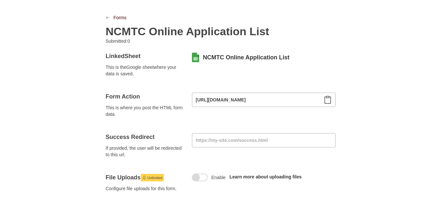 This screenshot has height=198, width=441. What do you see at coordinates (161, 41) in the screenshot?
I see `p: Submitted: 0` at bounding box center [161, 41].